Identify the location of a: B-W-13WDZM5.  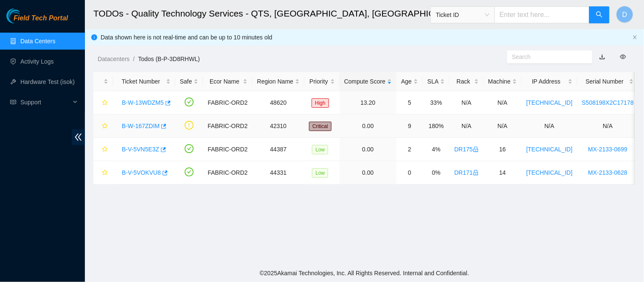
(143, 103).